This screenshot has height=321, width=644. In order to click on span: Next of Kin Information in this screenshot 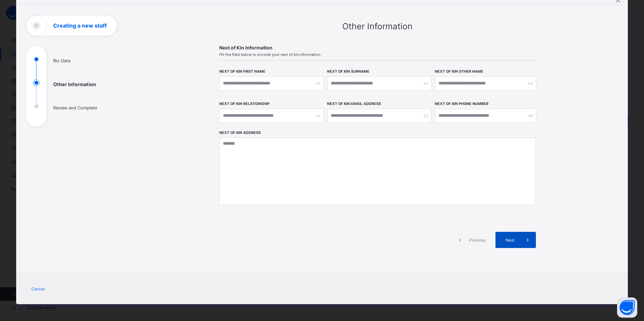, I will do `click(378, 47)`.